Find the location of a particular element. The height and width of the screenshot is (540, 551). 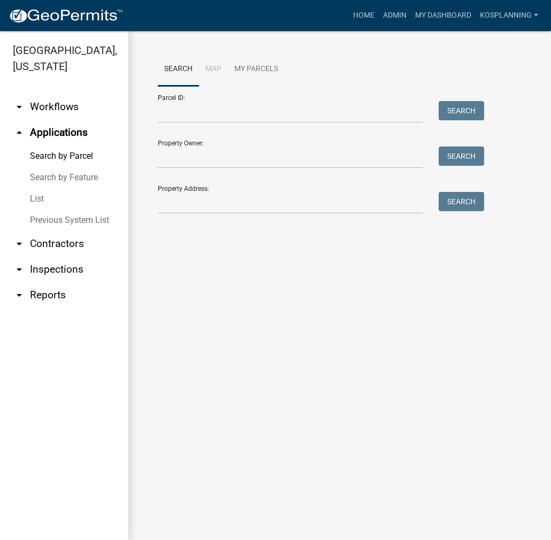

a: Home is located at coordinates (364, 16).